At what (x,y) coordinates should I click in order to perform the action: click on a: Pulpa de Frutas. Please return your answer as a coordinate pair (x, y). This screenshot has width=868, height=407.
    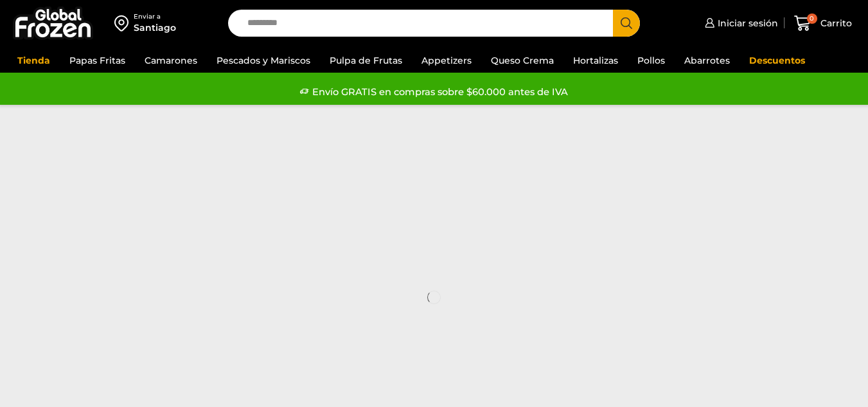
    Looking at the image, I should click on (366, 60).